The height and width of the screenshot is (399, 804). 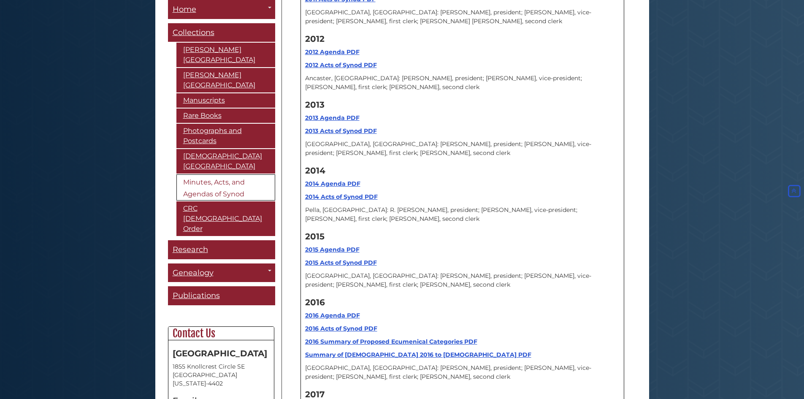 What do you see at coordinates (222, 249) in the screenshot?
I see `a: Research` at bounding box center [222, 249].